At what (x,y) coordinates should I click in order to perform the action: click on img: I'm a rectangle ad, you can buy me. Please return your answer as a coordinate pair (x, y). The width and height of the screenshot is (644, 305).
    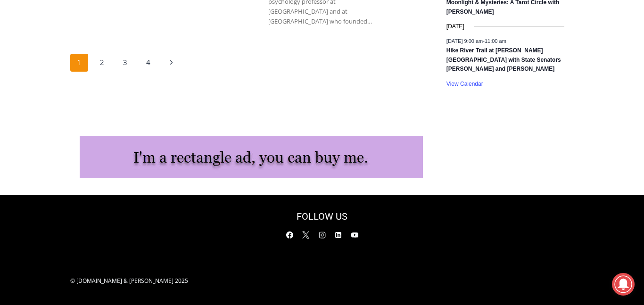
    Looking at the image, I should click on (251, 157).